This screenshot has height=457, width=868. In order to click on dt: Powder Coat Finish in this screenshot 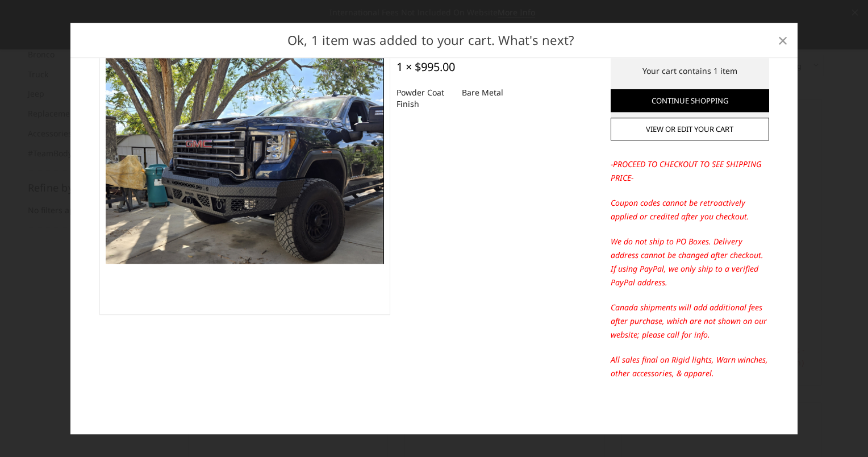, I will do `click(425, 98)`.